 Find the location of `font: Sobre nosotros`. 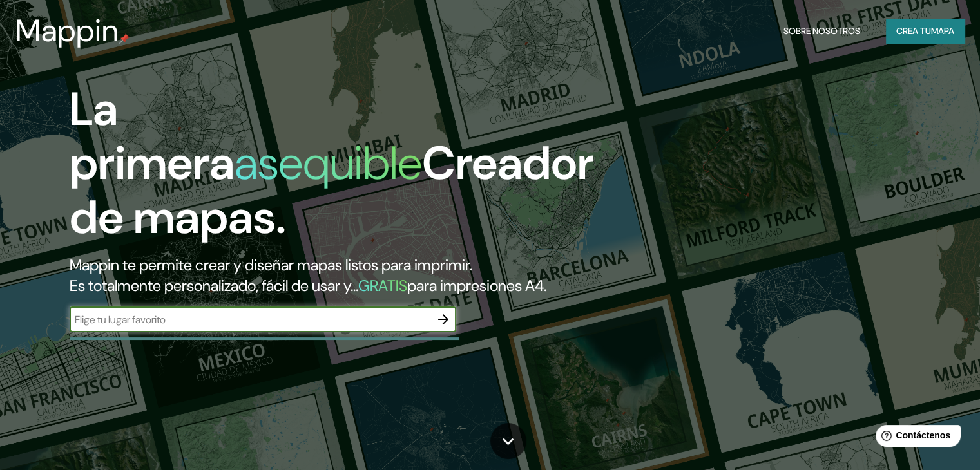

font: Sobre nosotros is located at coordinates (821, 31).